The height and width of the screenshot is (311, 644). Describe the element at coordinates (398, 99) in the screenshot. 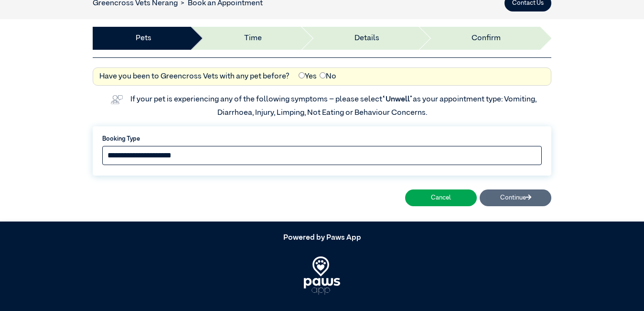

I see `span: “Unwell”` at that location.